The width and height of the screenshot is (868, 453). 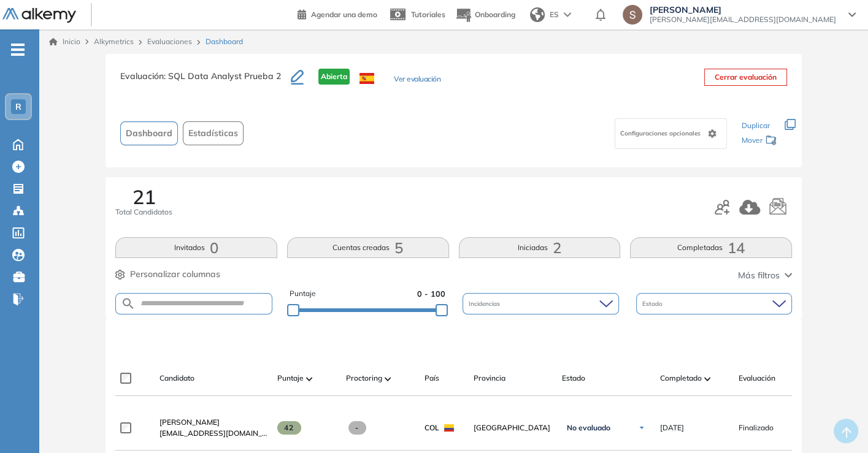 What do you see at coordinates (169, 41) in the screenshot?
I see `a: Evaluaciones` at bounding box center [169, 41].